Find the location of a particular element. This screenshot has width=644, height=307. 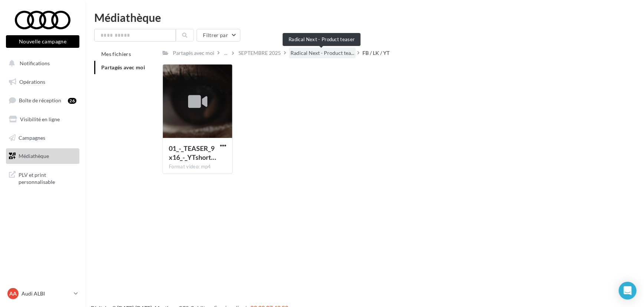

p: Audi ALBI is located at coordinates (46, 294).